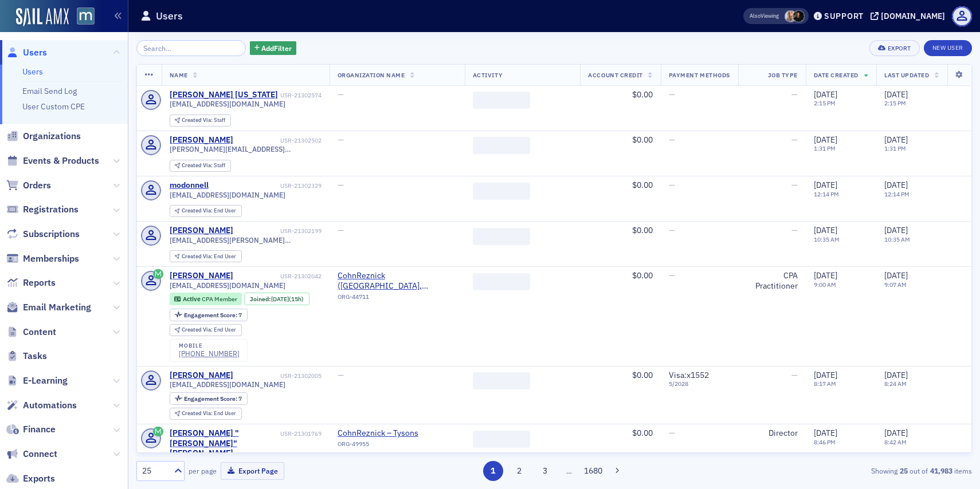 This screenshot has width=980, height=489. I want to click on span: Orders, so click(37, 186).